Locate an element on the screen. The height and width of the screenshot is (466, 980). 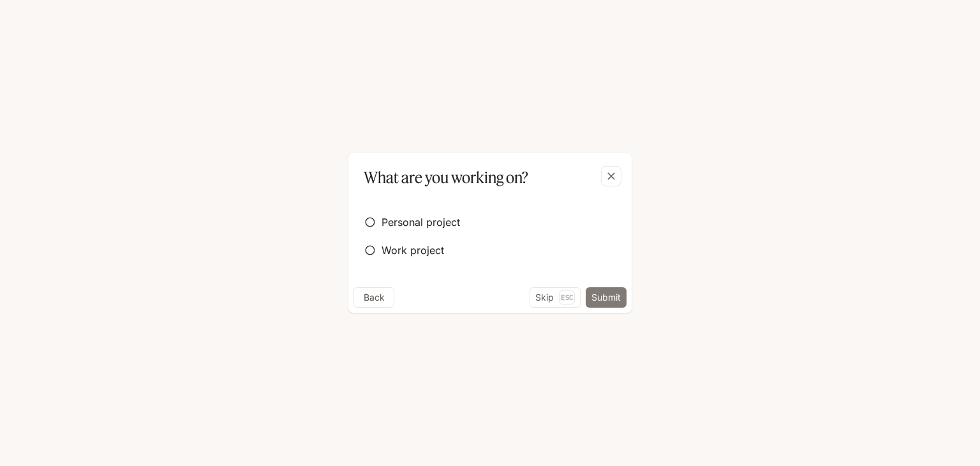
span: Personal project is located at coordinates (421, 222).